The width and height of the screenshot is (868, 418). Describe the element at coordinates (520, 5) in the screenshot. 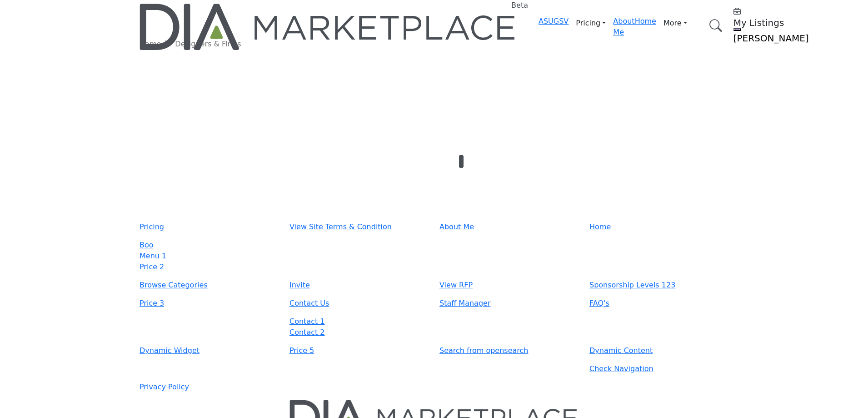

I see `h6: Beta` at that location.